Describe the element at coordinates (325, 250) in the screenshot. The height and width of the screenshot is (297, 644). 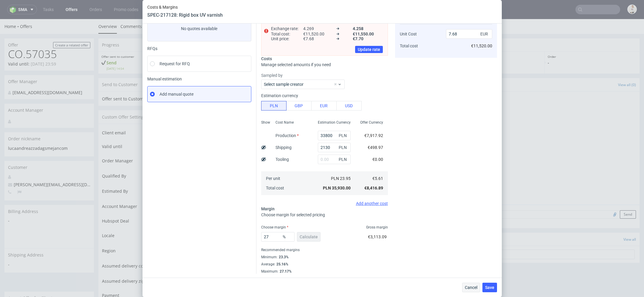
I see `div: Recommended margins` at that location.